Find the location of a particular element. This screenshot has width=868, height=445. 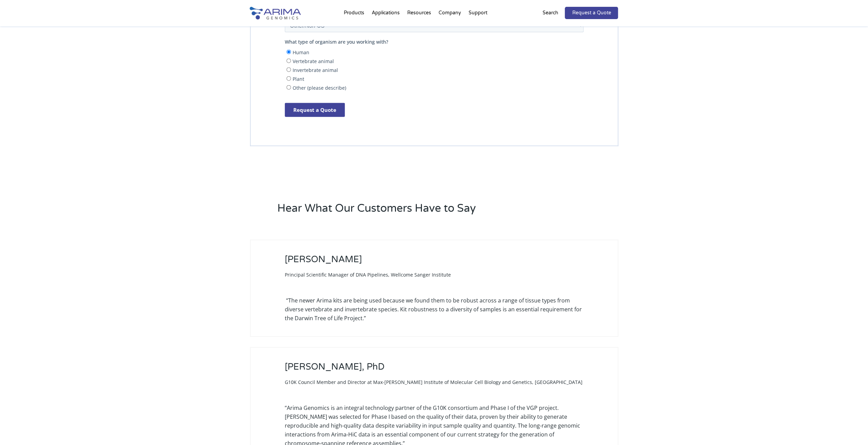

p: Search is located at coordinates (550, 13).